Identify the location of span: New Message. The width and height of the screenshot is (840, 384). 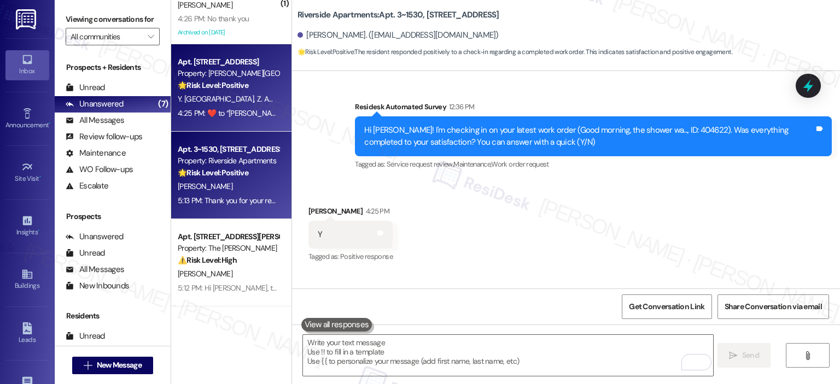
(119, 365).